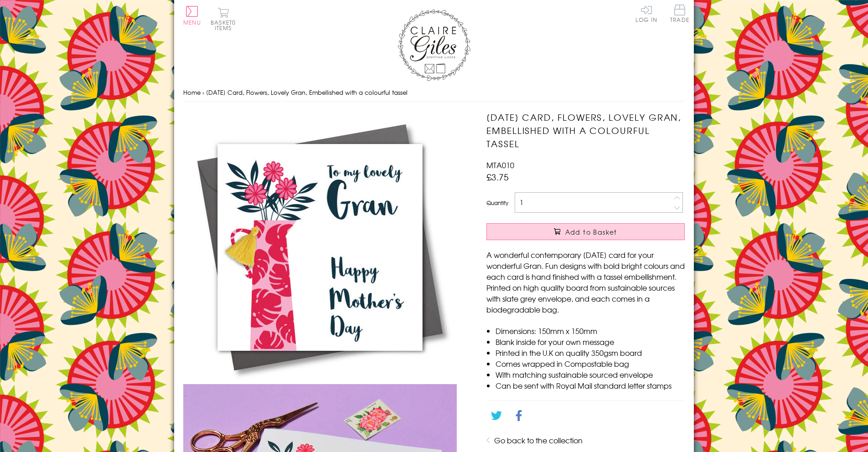  Describe the element at coordinates (223, 19) in the screenshot. I see `button: Basket0 items` at that location.